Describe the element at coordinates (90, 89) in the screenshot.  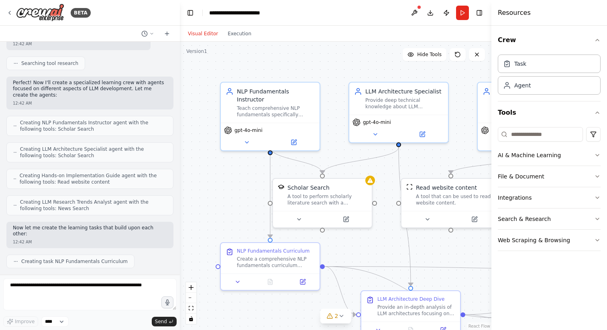
I see `p: Perfect! Now I'll create a specialized learning crew with agents focused on different aspects of ...` at that location.